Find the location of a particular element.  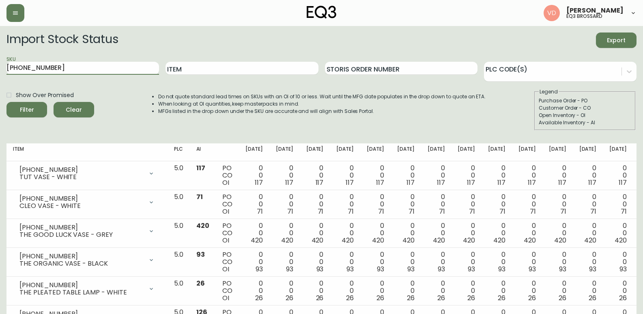

div: Customer Order - CO is located at coordinates (585, 108).